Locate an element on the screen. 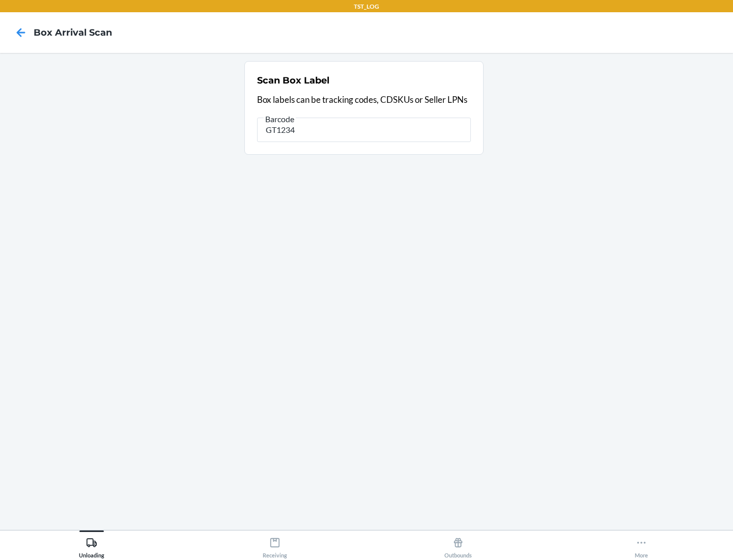 The width and height of the screenshot is (733, 560). span: Barcode is located at coordinates (280, 119).